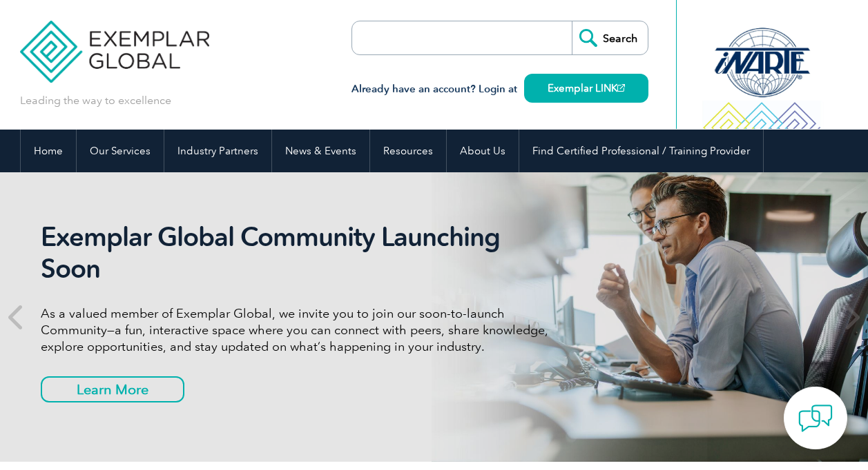  I want to click on a: Home, so click(49, 151).